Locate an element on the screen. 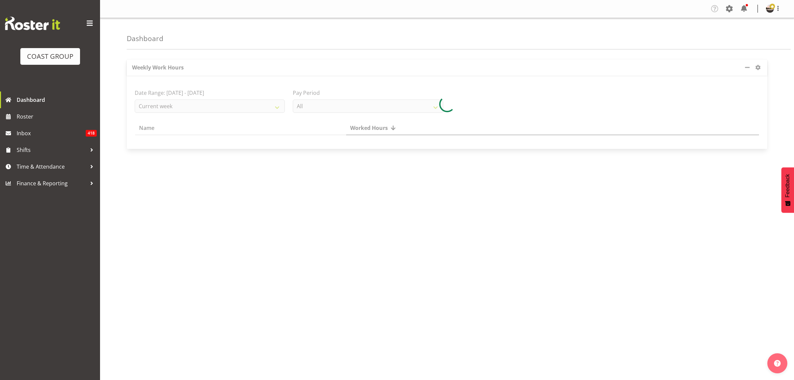 Image resolution: width=794 pixels, height=380 pixels. div: COAST GROUP is located at coordinates (50, 56).